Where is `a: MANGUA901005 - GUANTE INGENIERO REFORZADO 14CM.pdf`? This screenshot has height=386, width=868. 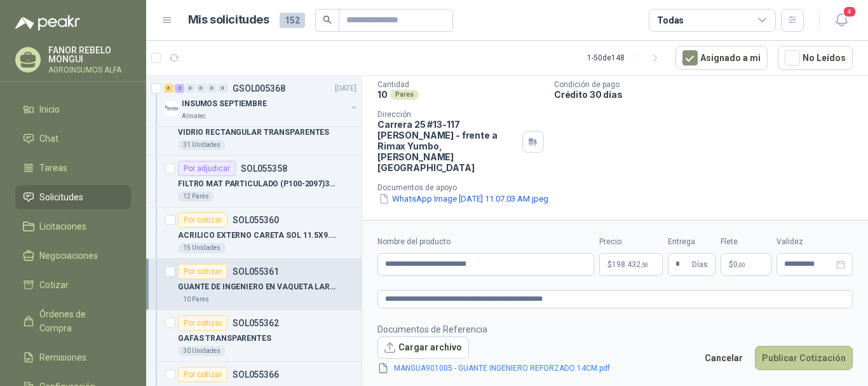 a: MANGUA901005 - GUANTE INGENIERO REFORZADO 14CM.pdf is located at coordinates (502, 368).